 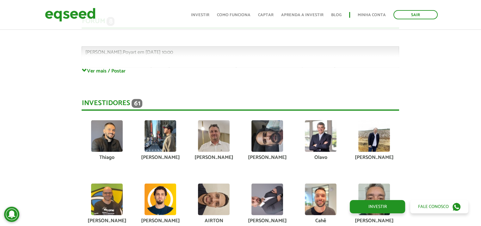 What do you see at coordinates (374, 199) in the screenshot?
I see `img: picture-127570-1742819507.jpg` at bounding box center [374, 199].